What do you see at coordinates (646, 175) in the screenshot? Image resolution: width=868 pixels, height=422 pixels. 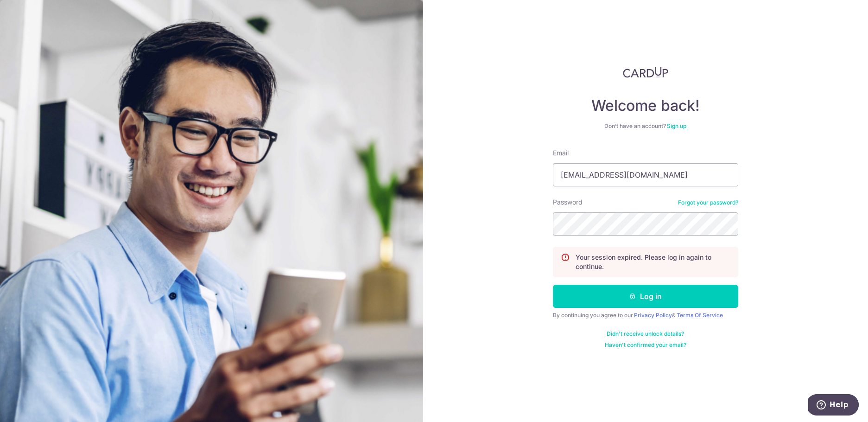 I see `input: Enter your Email` at bounding box center [646, 175].